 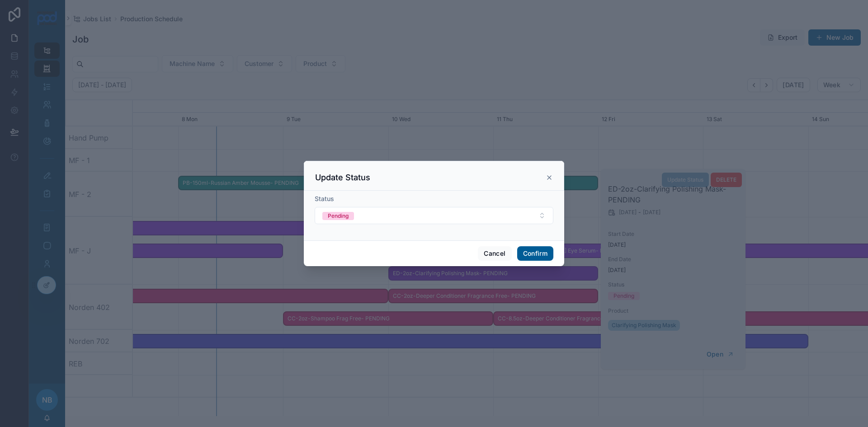 I want to click on div: Pending, so click(x=338, y=216).